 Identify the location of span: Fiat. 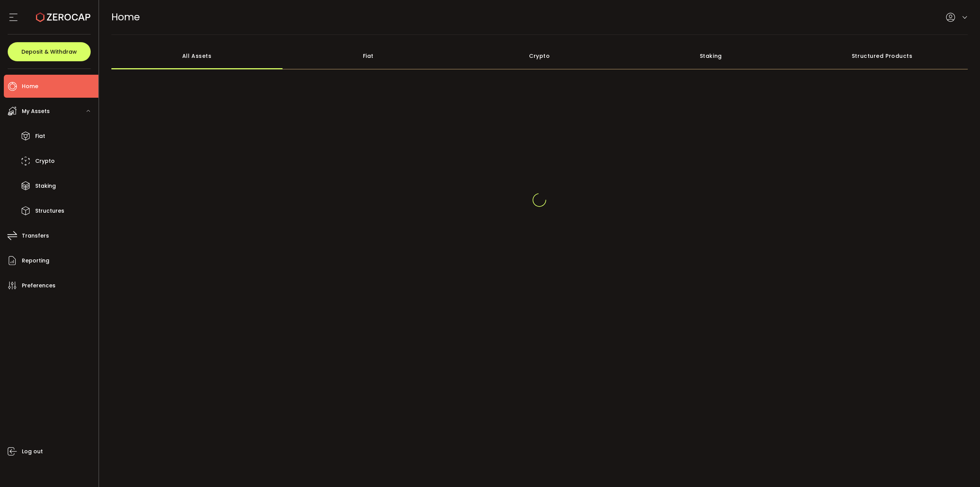
(40, 136).